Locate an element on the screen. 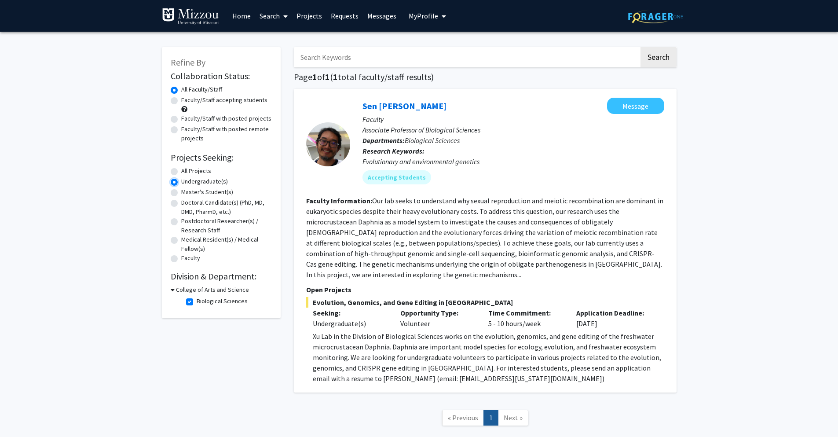  input: Search Keywords is located at coordinates (466, 57).